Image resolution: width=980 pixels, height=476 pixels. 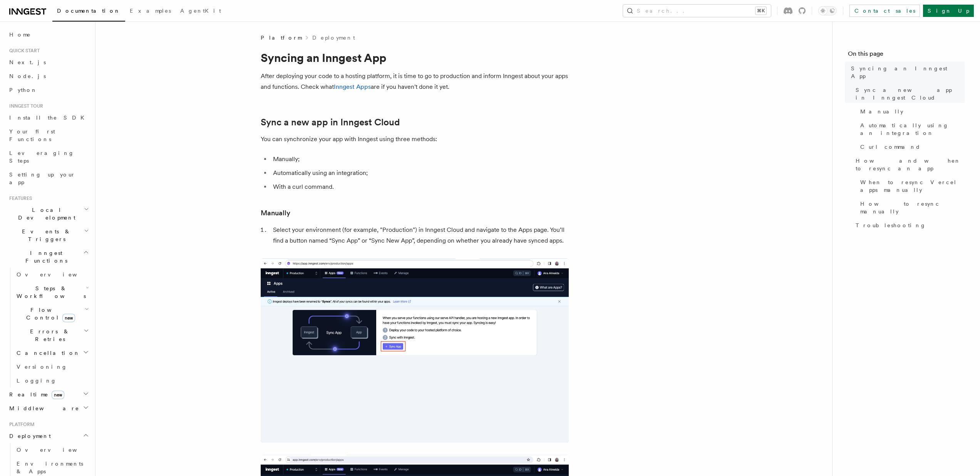 What do you see at coordinates (352, 87) in the screenshot?
I see `a: Inngest Apps` at bounding box center [352, 87].